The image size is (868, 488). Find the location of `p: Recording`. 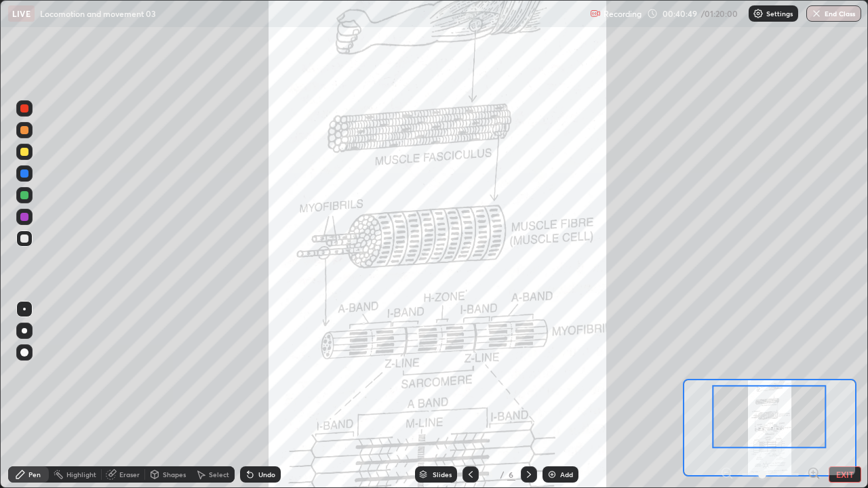

p: Recording is located at coordinates (622, 13).